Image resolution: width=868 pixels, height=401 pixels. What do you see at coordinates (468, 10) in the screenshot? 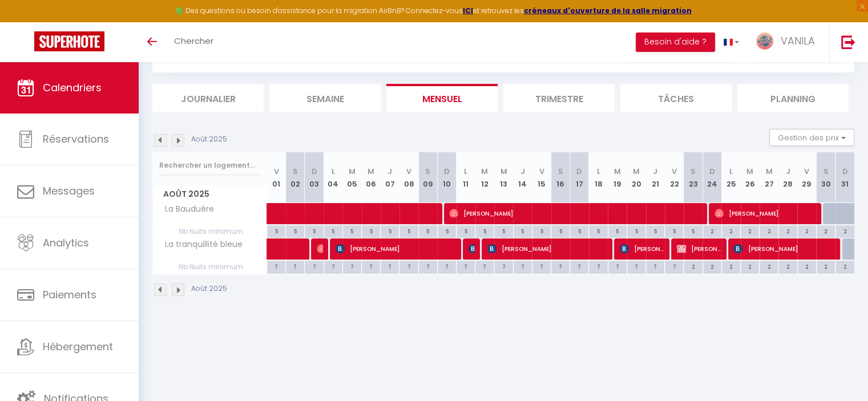
I see `strong: ICI` at bounding box center [468, 10].